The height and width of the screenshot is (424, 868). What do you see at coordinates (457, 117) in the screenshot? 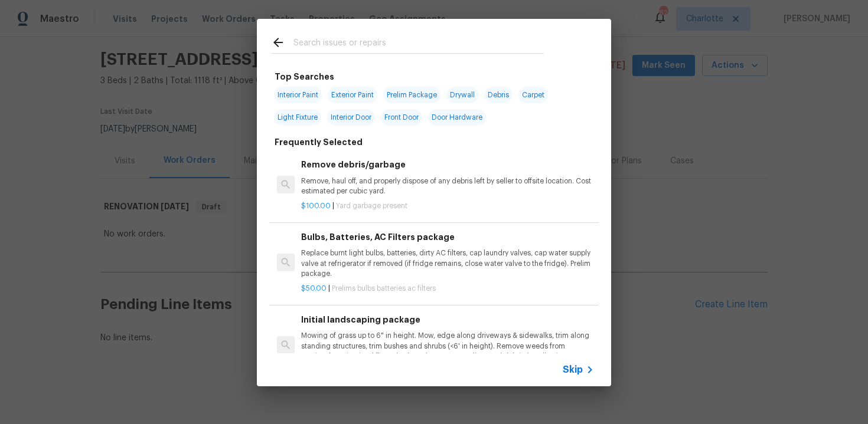
I see `span: Door Hardware` at bounding box center [457, 117].